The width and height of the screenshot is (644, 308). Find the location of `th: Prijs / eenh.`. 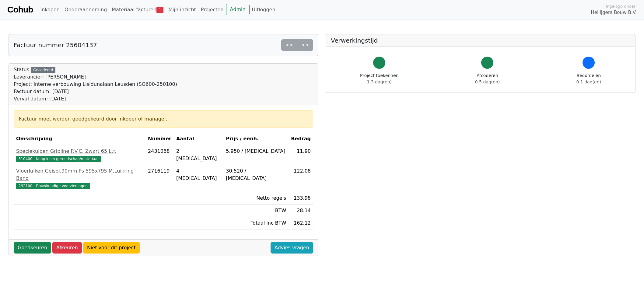

th: Prijs / eenh. is located at coordinates (256, 138).